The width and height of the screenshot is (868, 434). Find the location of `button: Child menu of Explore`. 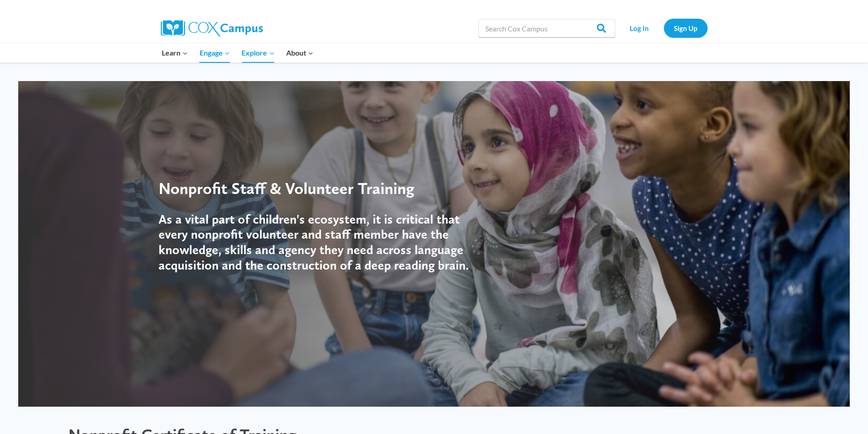

button: Child menu of Explore is located at coordinates (258, 53).